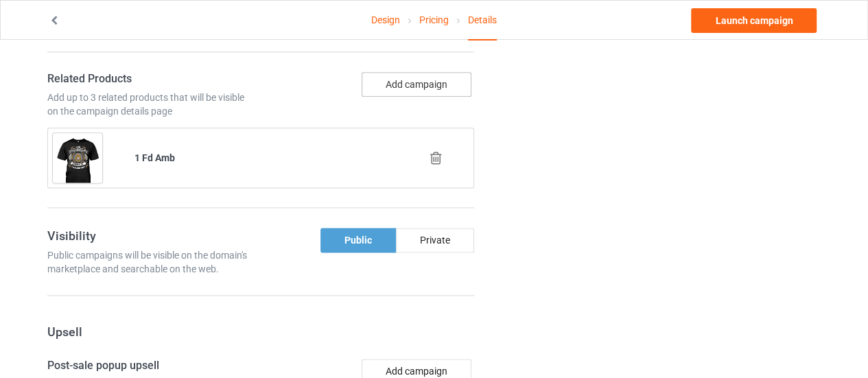 The width and height of the screenshot is (868, 378). Describe the element at coordinates (417, 85) in the screenshot. I see `button: Add campaign` at that location.